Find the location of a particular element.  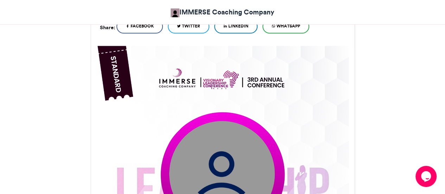

a: Facebook is located at coordinates (140, 26).